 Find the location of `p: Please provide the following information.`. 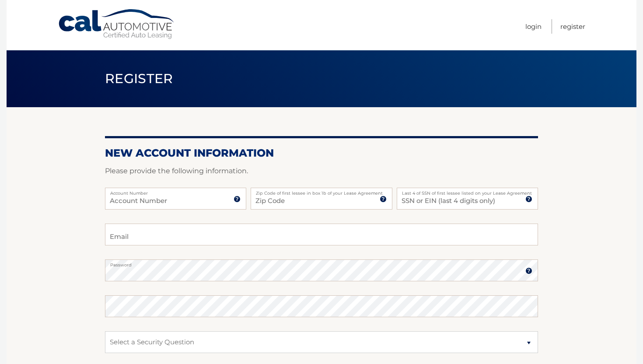

p: Please provide the following information. is located at coordinates (322, 171).